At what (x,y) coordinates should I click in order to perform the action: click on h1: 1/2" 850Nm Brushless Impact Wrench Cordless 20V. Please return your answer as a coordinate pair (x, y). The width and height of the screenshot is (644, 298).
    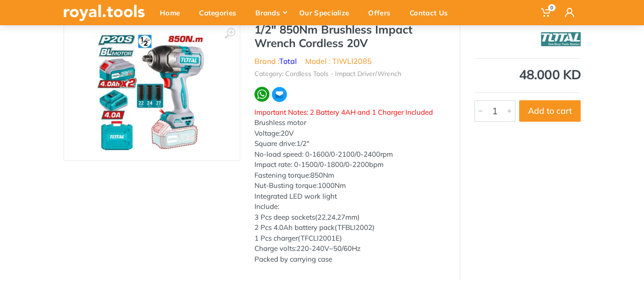
    Looking at the image, I should click on (350, 37).